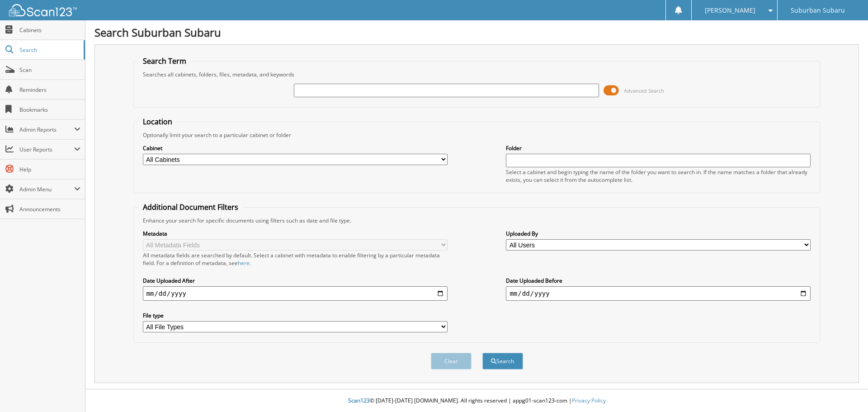  Describe the element at coordinates (50, 70) in the screenshot. I see `span: Scan` at that location.